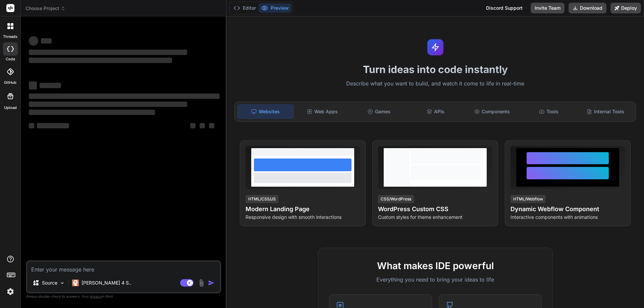 The width and height of the screenshot is (644, 308). Describe the element at coordinates (244, 8) in the screenshot. I see `button: Editor` at that location.